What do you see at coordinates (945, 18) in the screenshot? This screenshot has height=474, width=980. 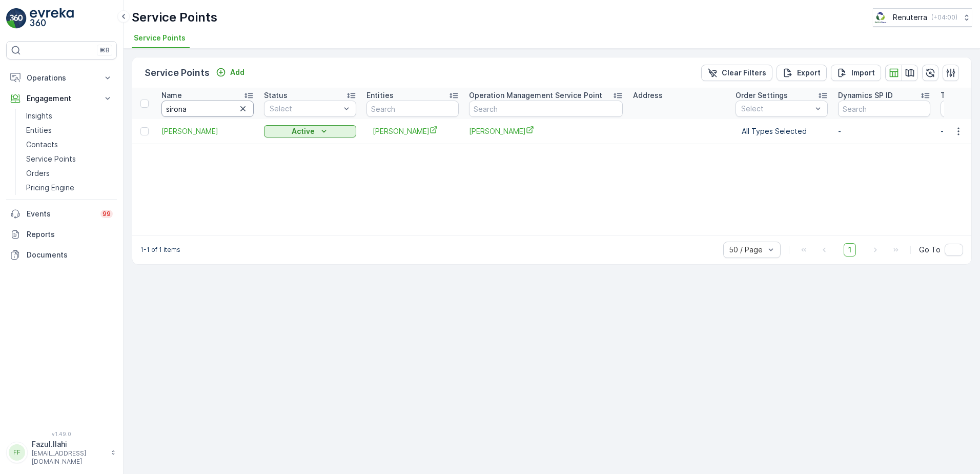 I see `p: ( +04:00 )` at bounding box center [945, 18].